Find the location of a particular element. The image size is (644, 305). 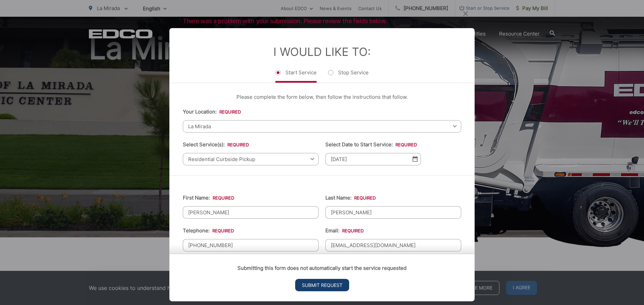

input: Select date is located at coordinates (373, 159).